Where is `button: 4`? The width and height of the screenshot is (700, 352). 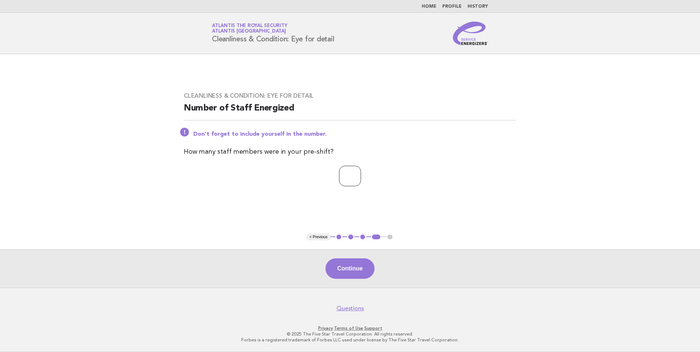 button: 4 is located at coordinates (376, 237).